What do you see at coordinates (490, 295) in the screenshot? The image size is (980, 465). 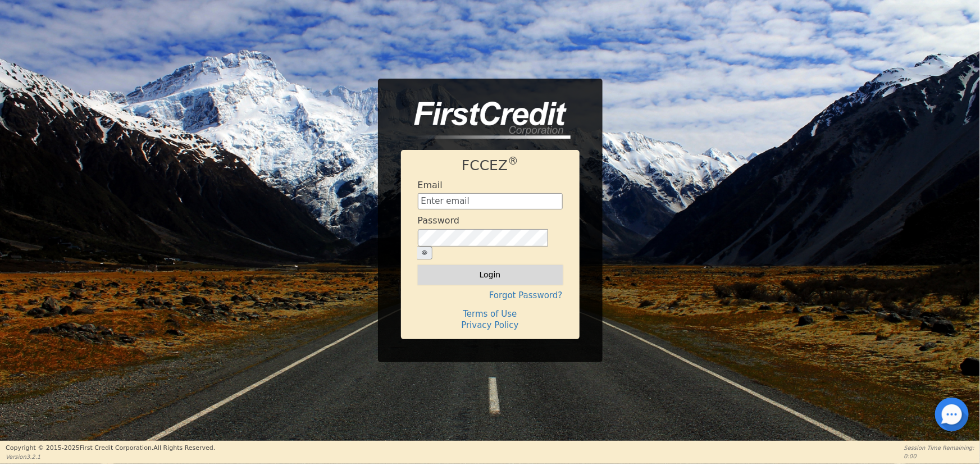 I see `h4: Forgot Password?` at bounding box center [490, 295].